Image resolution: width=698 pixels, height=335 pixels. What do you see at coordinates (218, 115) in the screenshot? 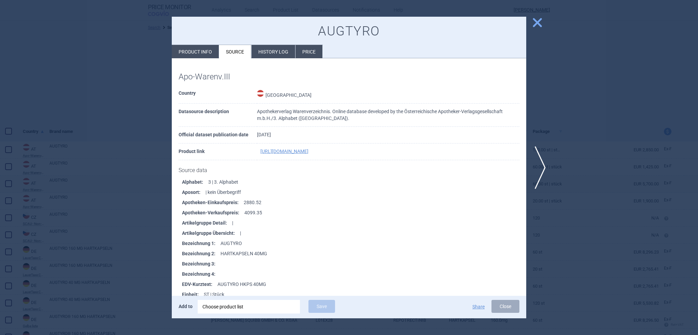
I see `th: Datasource description` at bounding box center [218, 115].